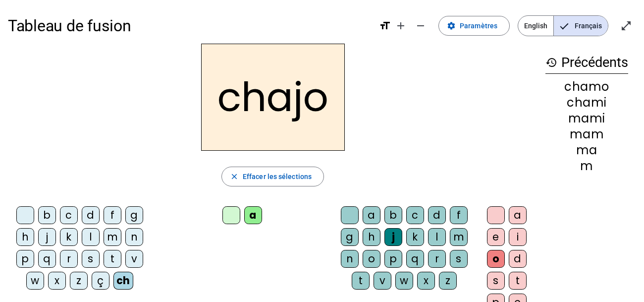  What do you see at coordinates (581, 26) in the screenshot?
I see `span: Français` at bounding box center [581, 26].